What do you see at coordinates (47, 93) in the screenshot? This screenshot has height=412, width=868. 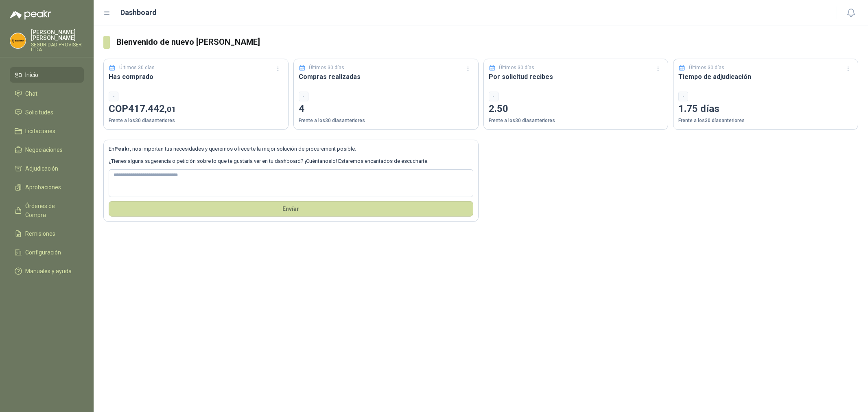 I see `a: Chat` at bounding box center [47, 93].